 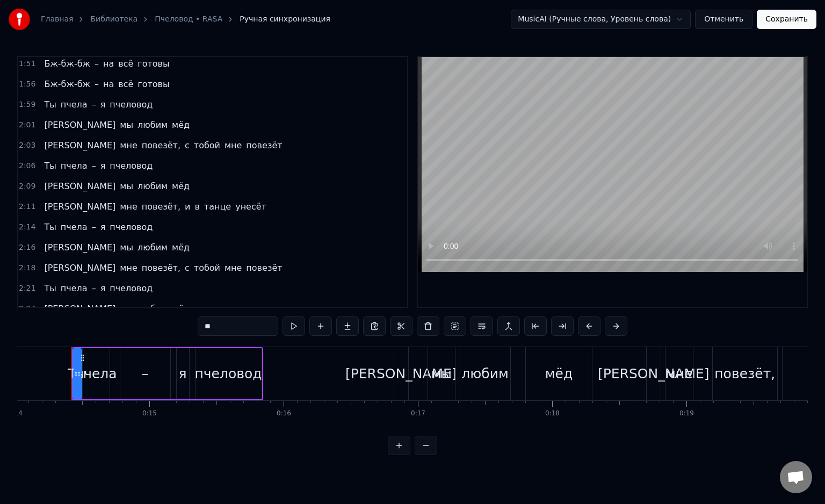 What do you see at coordinates (745, 374) in the screenshot?
I see `div: повезёт,` at bounding box center [745, 374].